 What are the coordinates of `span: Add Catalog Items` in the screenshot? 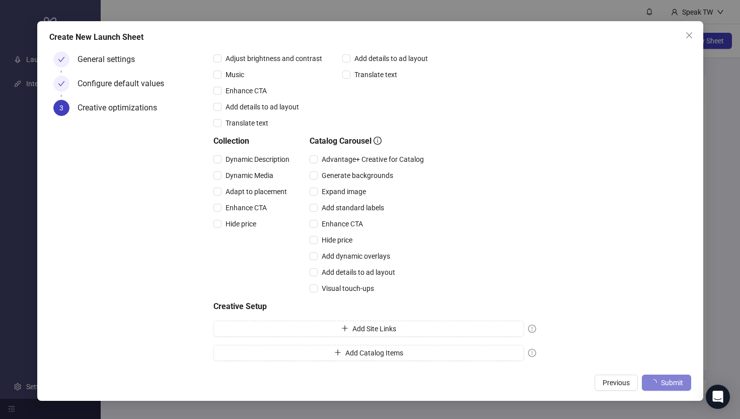 It's located at (374, 353).